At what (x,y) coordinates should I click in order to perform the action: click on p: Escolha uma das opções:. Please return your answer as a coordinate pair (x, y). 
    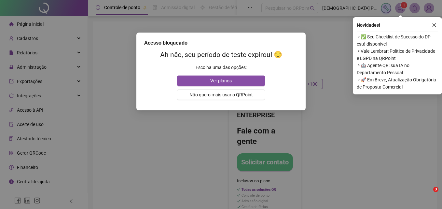
    Looking at the image, I should click on (221, 67).